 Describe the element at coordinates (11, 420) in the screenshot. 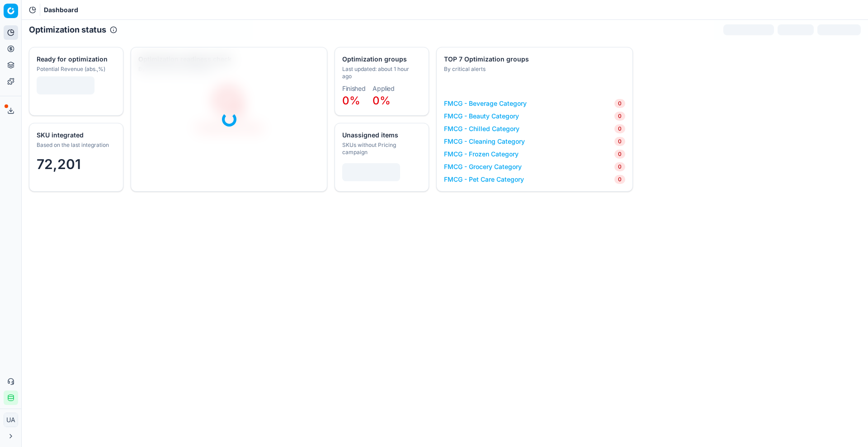

I see `button: UA` at that location.